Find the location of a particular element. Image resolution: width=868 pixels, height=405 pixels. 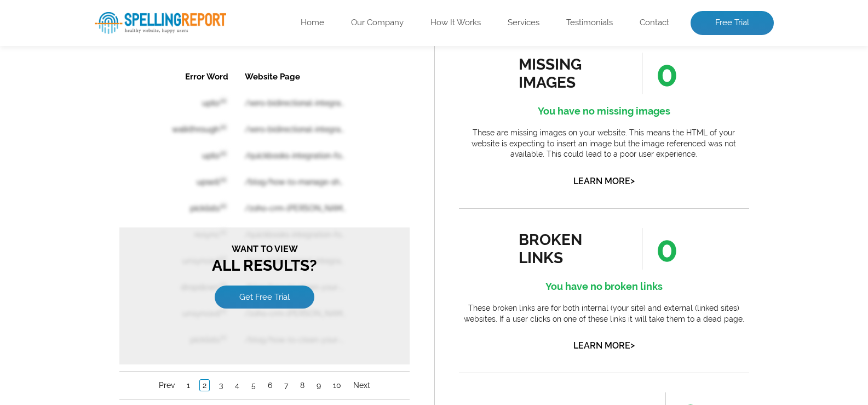

th: Error Word is located at coordinates (73, 14).